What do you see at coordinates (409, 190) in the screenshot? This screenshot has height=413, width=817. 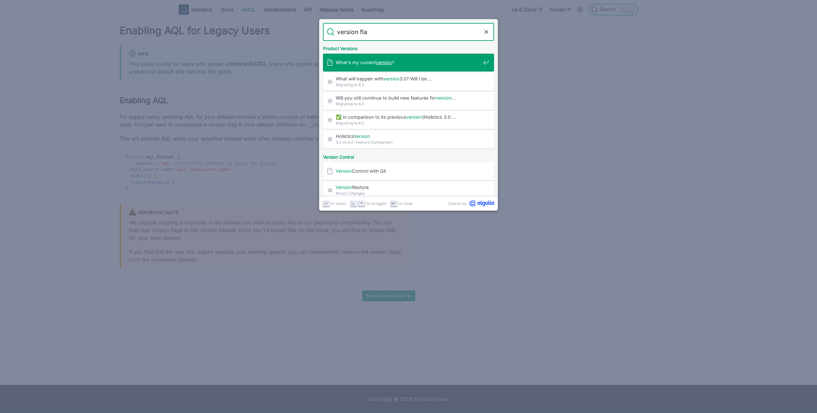 I see `a: VersionRestore​Revert Changes` at bounding box center [409, 190].